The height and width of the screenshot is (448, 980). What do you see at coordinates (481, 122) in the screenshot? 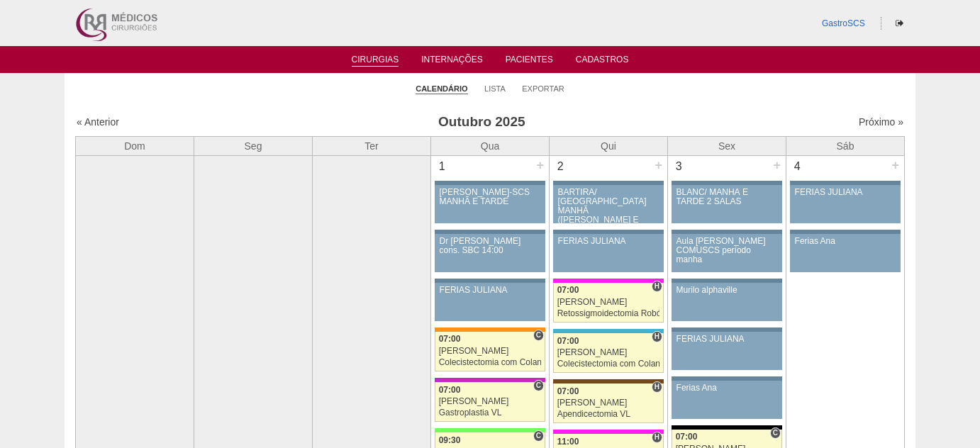
I see `h3: Outubro 2025` at bounding box center [481, 122].